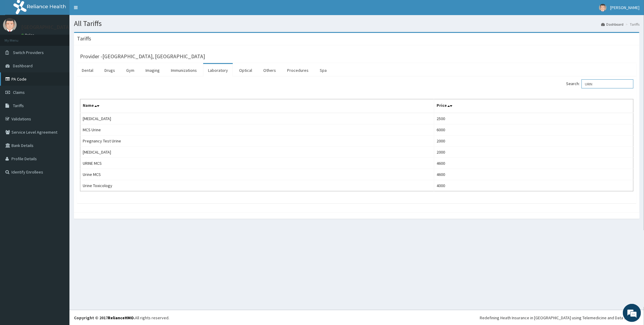 The image size is (644, 325). Describe the element at coordinates (270, 70) in the screenshot. I see `a: Others` at that location.